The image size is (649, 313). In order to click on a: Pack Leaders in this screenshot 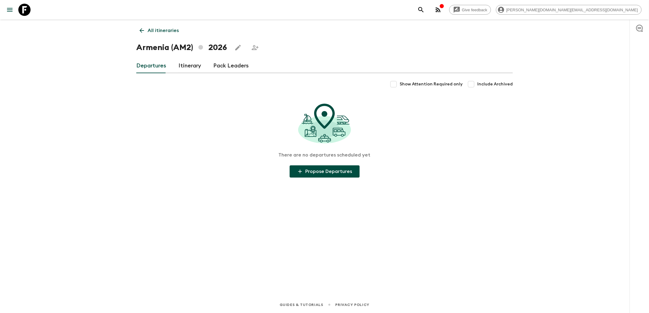, I will do `click(231, 66)`.